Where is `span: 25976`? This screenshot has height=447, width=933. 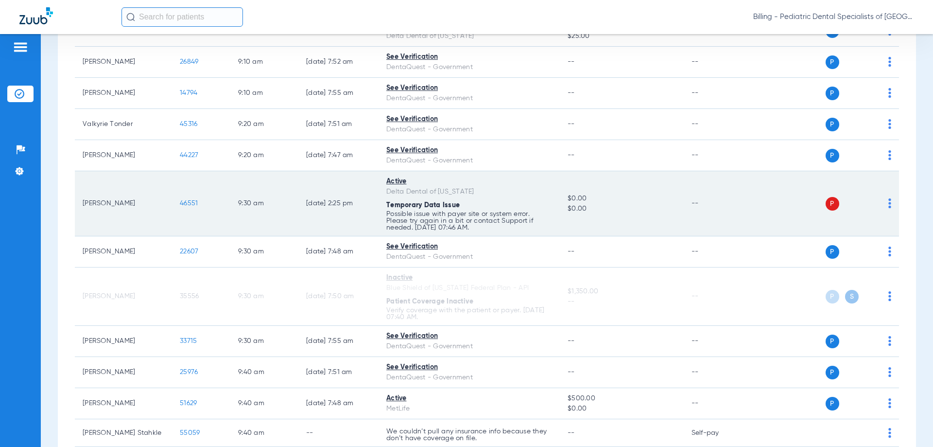 span: 25976 is located at coordinates (189, 372).